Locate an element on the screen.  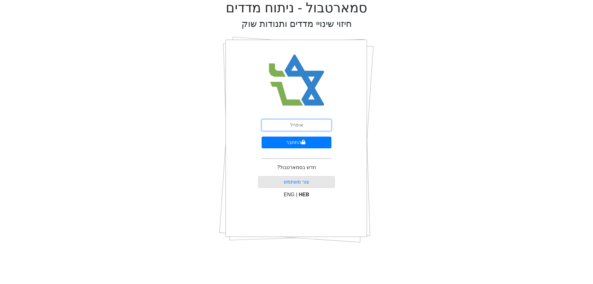
h2: חיזוי שינויי מדדים ותנודות שוק is located at coordinates (296, 24).